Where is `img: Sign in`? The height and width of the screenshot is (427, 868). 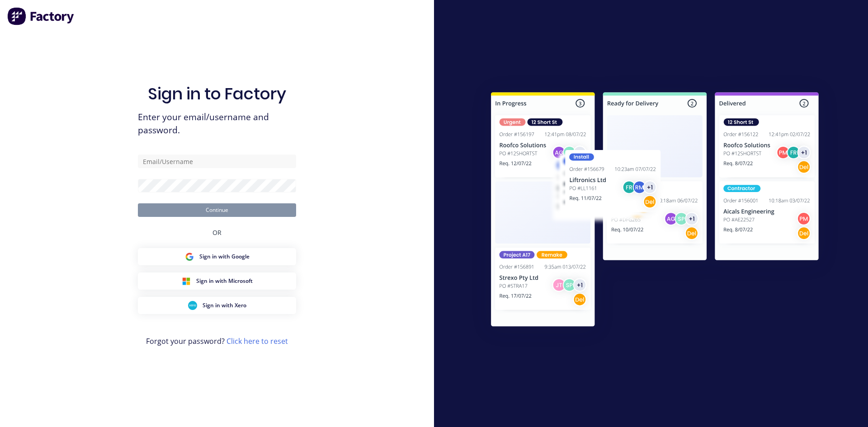 img: Sign in is located at coordinates (655, 211).